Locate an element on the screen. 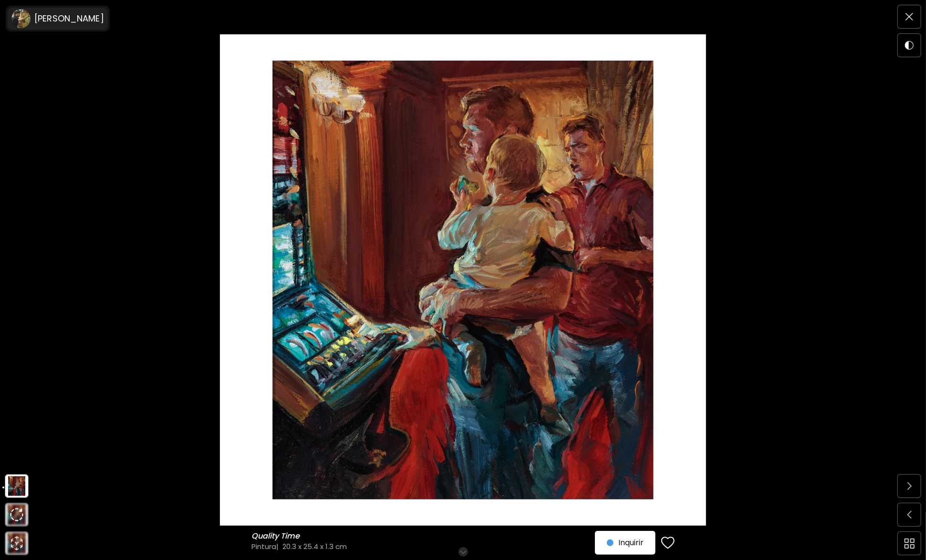 The width and height of the screenshot is (926, 560). img: favorites is located at coordinates (668, 543).